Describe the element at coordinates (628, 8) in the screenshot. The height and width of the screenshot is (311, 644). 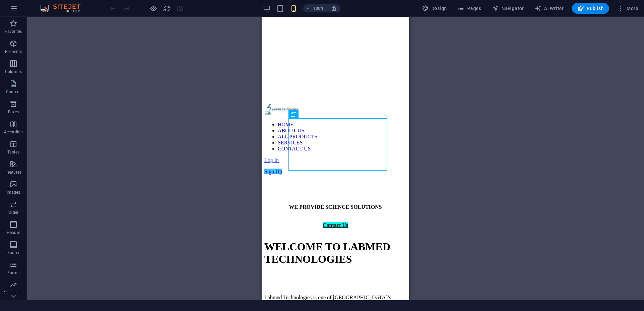
I see `span: More` at that location.